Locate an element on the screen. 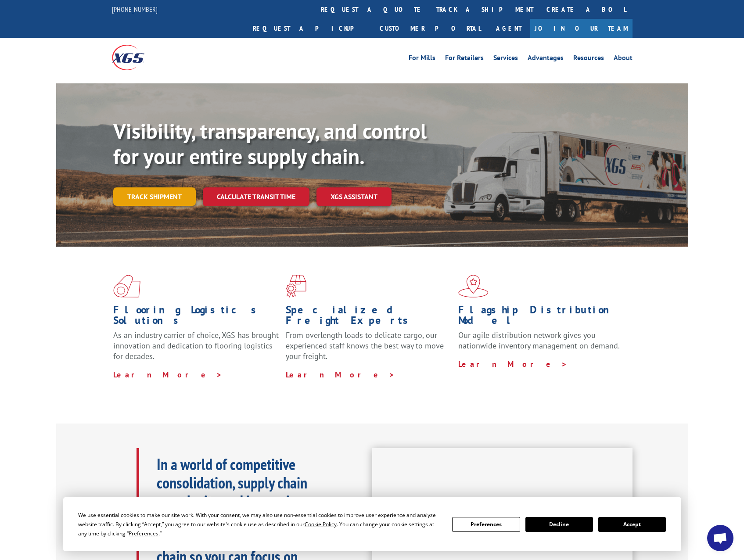 This screenshot has height=560, width=744. a: Join Our Team is located at coordinates (581, 28).